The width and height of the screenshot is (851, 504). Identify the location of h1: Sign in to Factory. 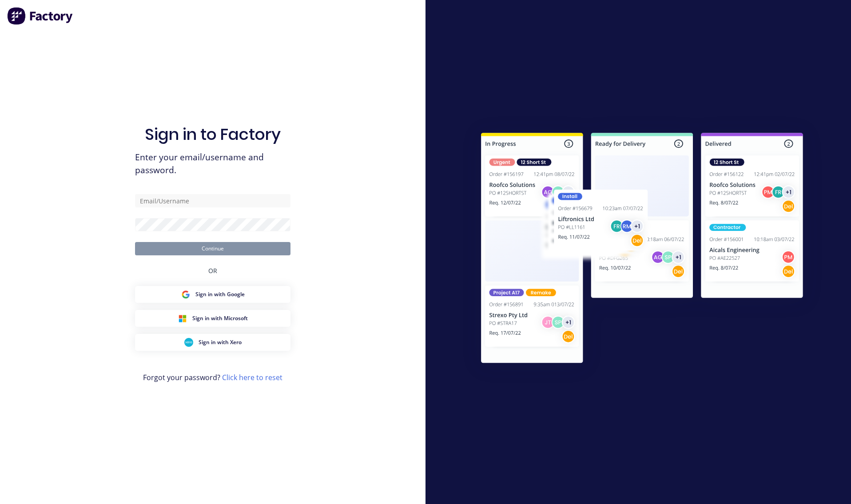
(212, 134).